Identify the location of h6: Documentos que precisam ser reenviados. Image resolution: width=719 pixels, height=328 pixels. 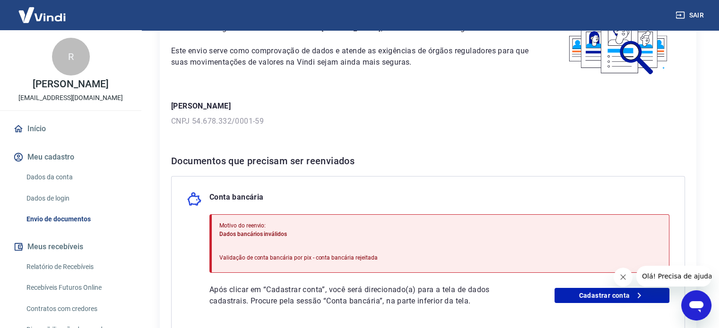
(428, 161).